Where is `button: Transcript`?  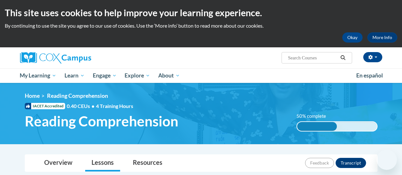
button: Transcript is located at coordinates (351, 163).